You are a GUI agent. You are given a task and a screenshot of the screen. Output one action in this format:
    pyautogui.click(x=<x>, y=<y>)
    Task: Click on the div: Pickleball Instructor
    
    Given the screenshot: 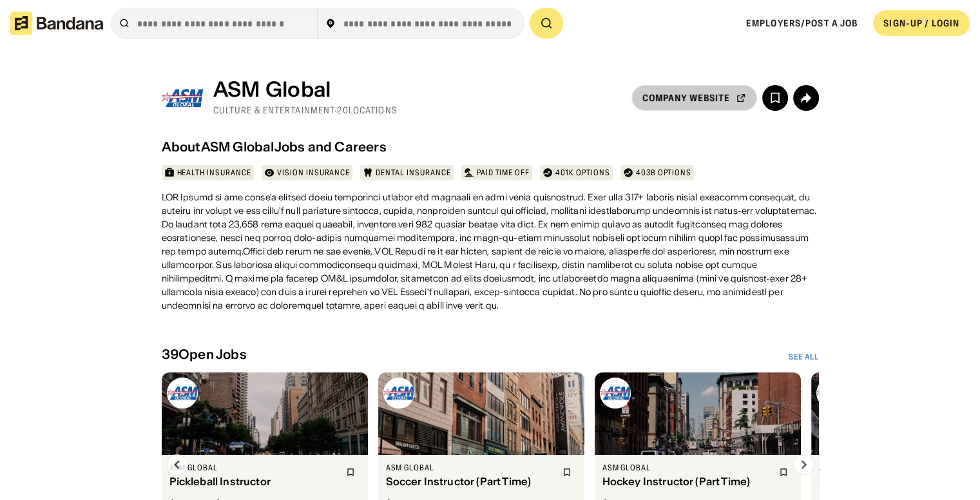 What is the action you would take?
    pyautogui.click(x=254, y=481)
    